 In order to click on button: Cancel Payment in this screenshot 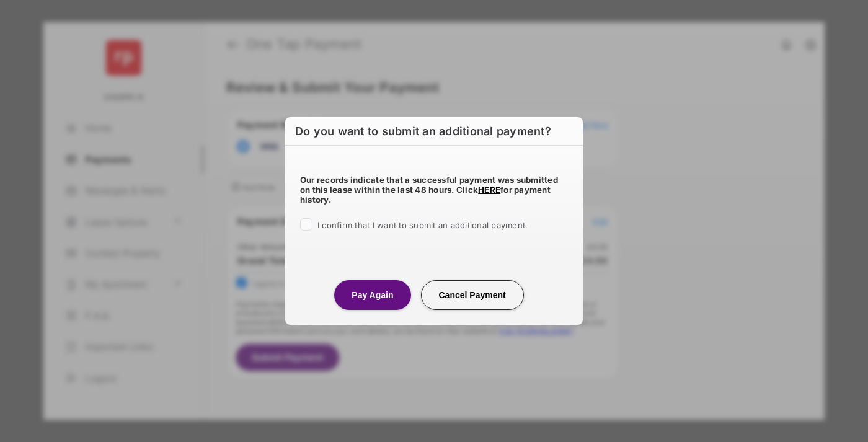, I will do `click(472, 295)`.